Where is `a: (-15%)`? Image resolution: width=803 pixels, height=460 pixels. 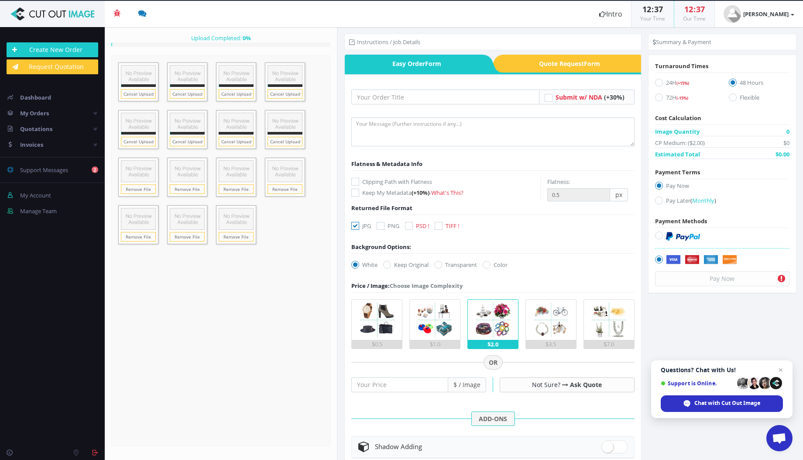
a: (-15%) is located at coordinates (682, 97).